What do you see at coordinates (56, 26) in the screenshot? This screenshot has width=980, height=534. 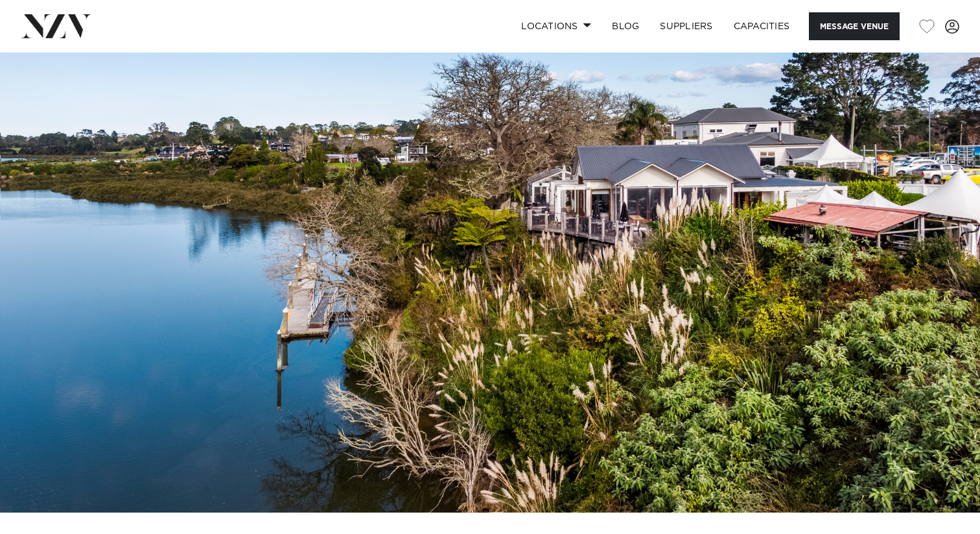 I see `img: nzv-logo.png` at bounding box center [56, 26].